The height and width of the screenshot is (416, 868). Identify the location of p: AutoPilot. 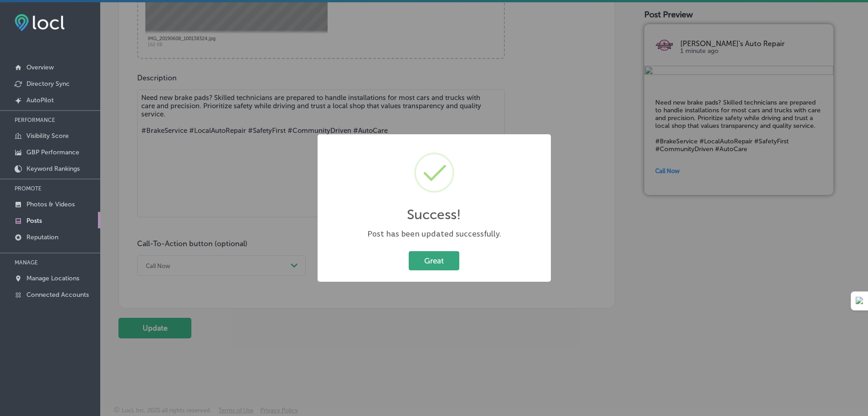
(40, 100).